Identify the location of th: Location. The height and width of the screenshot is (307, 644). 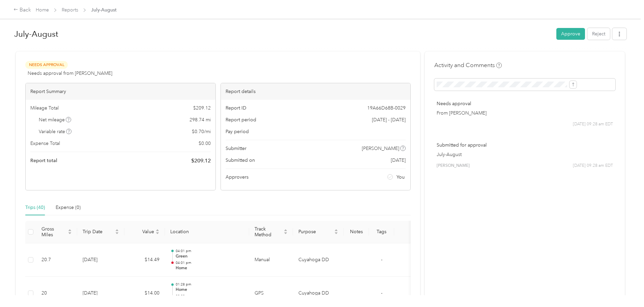
(207, 232).